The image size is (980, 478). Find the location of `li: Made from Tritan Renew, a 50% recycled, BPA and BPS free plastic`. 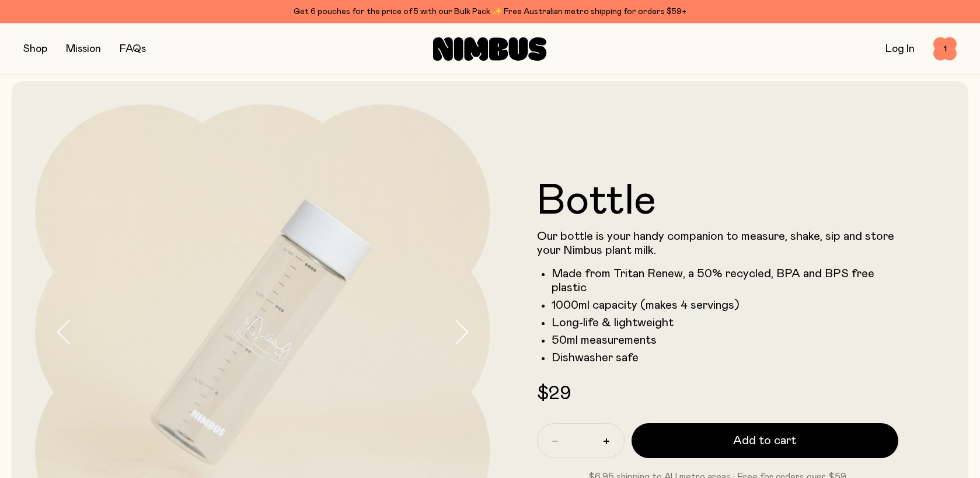

li: Made from Tritan Renew, a 50% recycled, BPA and BPS free plastic is located at coordinates (725, 281).